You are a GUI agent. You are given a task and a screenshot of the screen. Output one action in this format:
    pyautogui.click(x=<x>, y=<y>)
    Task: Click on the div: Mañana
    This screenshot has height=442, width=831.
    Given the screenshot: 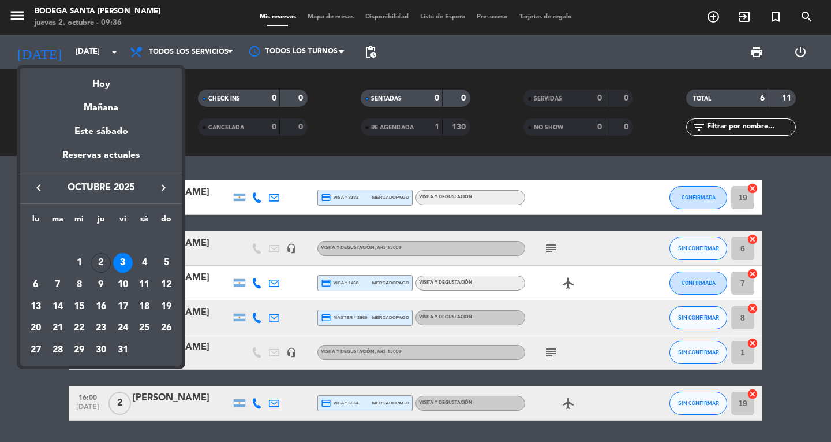 What is the action you would take?
    pyautogui.click(x=101, y=103)
    